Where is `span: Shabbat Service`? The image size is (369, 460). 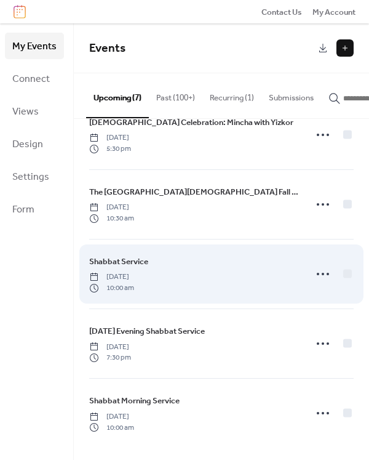 span: Shabbat Service is located at coordinates (119, 262).